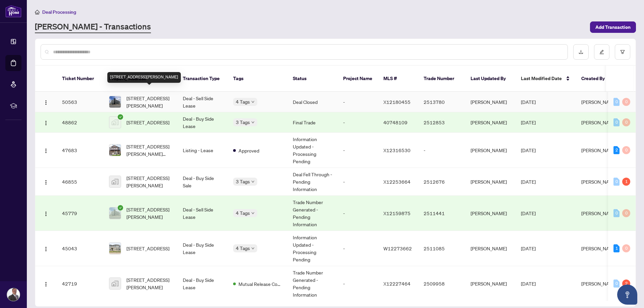 This screenshot has height=308, width=644. What do you see at coordinates (581, 52) in the screenshot?
I see `span: download` at bounding box center [581, 52].